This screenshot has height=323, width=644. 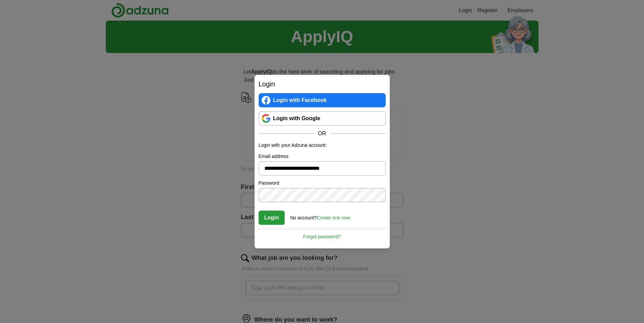 I want to click on div: No account?, so click(x=320, y=216).